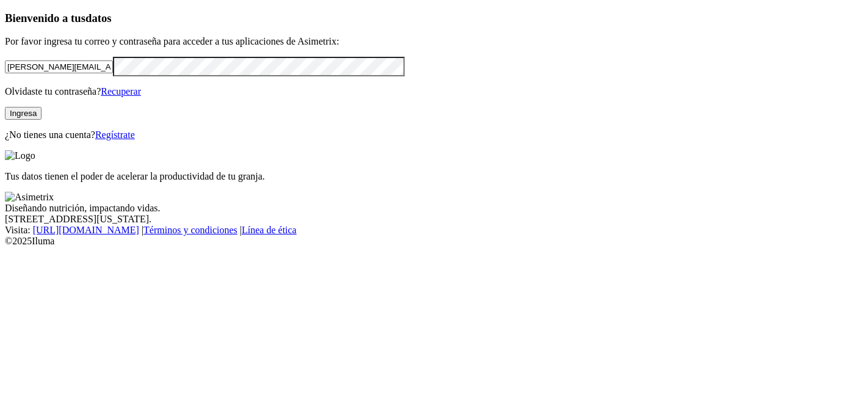  What do you see at coordinates (434, 18) in the screenshot?
I see `h3: Bienvenido a tus` at bounding box center [434, 18].